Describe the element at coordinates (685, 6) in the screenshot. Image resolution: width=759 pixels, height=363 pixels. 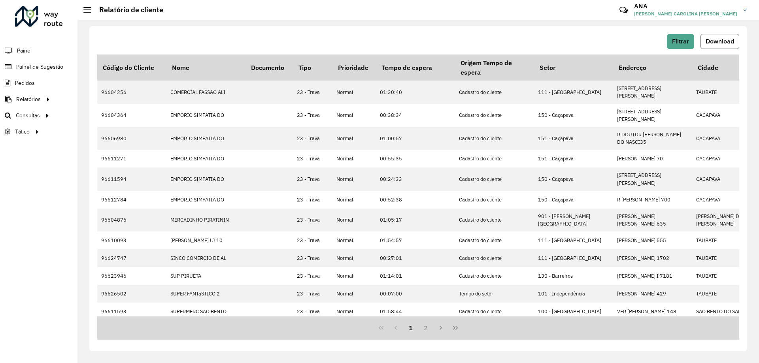
I see `h3: ANA` at that location.